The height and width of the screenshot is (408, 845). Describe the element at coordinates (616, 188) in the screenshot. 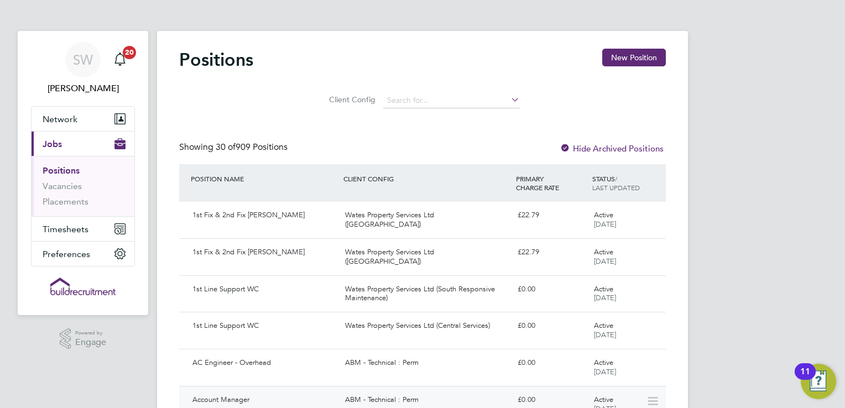

I see `span: LAST UPDATED` at that location.